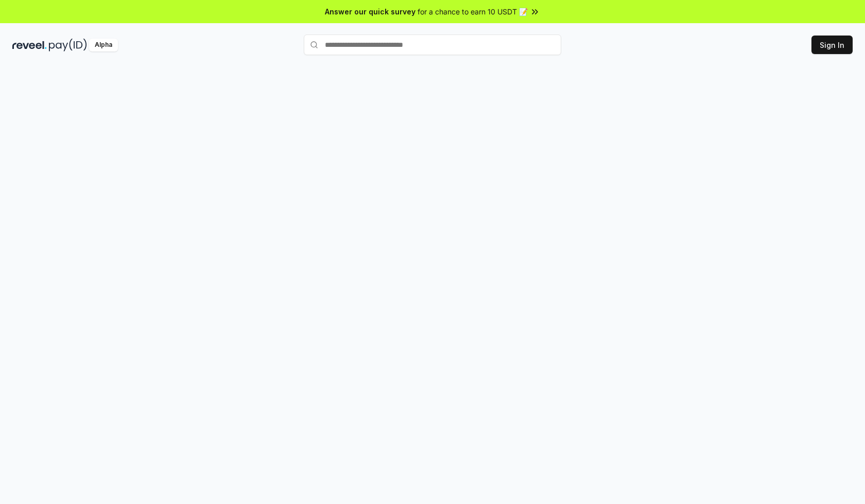 This screenshot has height=504, width=865. What do you see at coordinates (104, 45) in the screenshot?
I see `div: Alpha` at bounding box center [104, 45].